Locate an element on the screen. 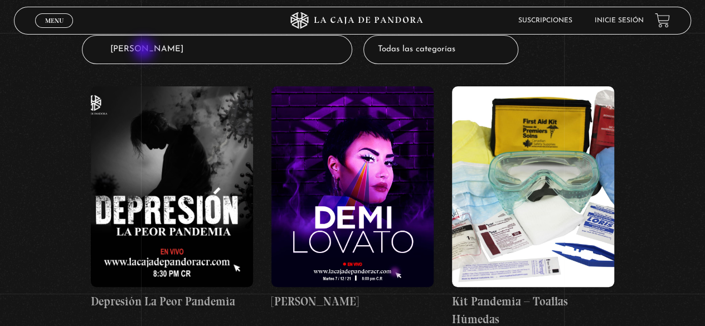 The height and width of the screenshot is (326, 705). h4: Depresión La Peor Pandemia is located at coordinates (172, 302).